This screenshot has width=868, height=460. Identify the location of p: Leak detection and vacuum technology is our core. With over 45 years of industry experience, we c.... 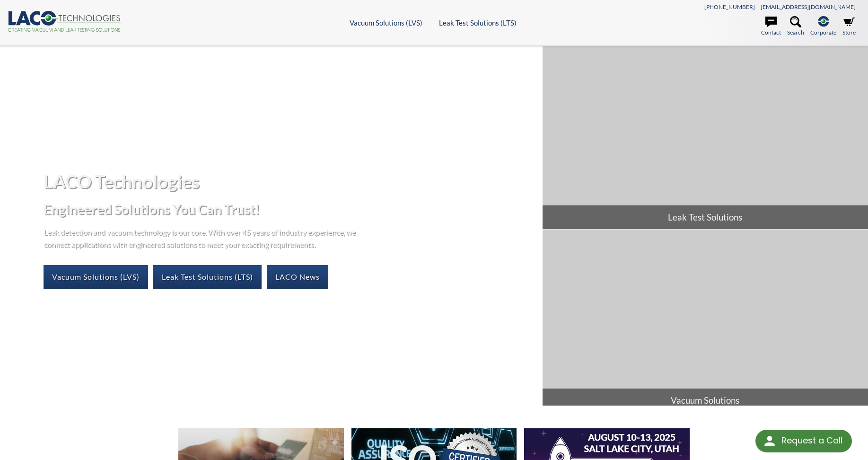
(202, 238).